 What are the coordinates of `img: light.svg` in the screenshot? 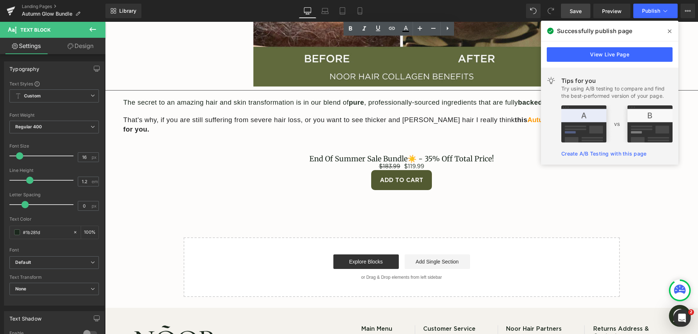 It's located at (551, 81).